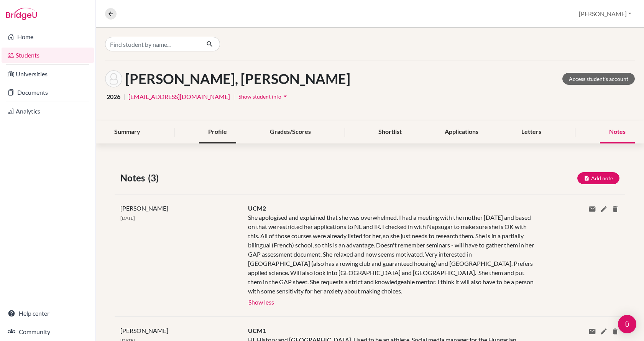 This screenshot has height=341, width=644. I want to click on a: Universities, so click(47, 74).